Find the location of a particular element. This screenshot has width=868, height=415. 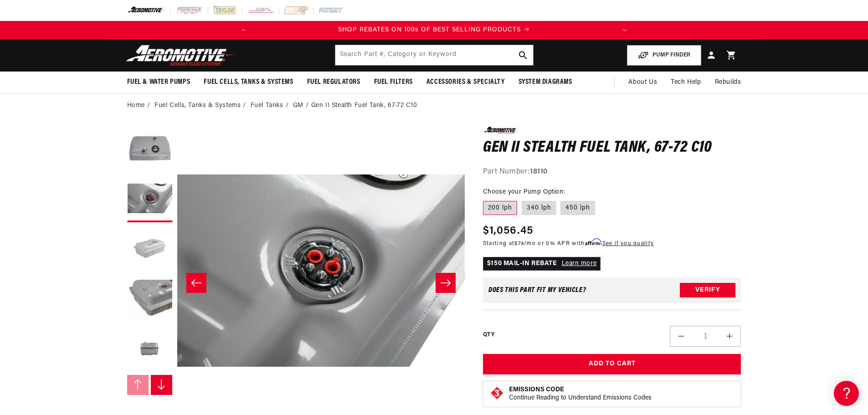

summary: Fuel Cells, Tanks & Systems is located at coordinates (248, 82).